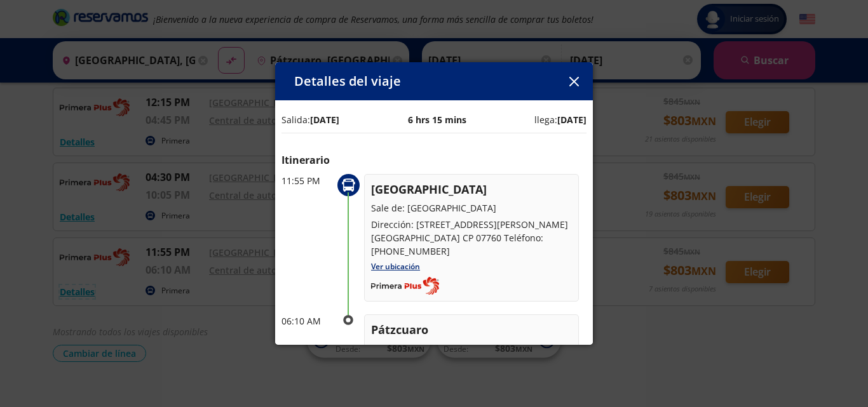 The height and width of the screenshot is (407, 868). Describe the element at coordinates (310, 119) in the screenshot. I see `p: Salida:` at that location.